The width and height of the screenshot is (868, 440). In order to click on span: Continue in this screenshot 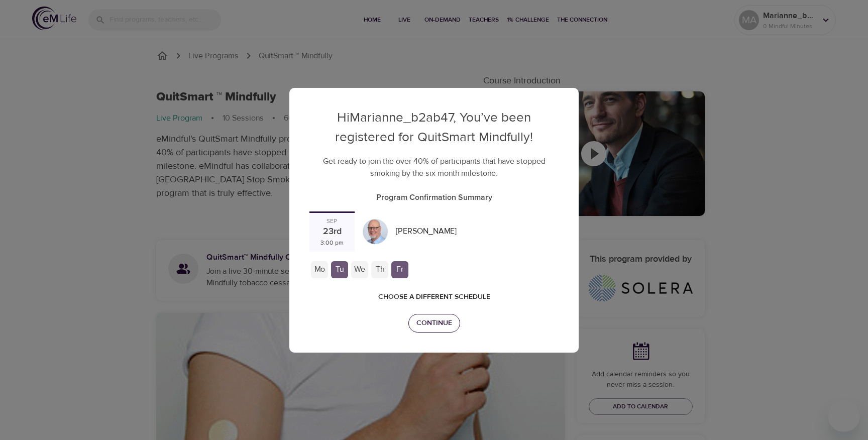, I will do `click(434, 323)`.